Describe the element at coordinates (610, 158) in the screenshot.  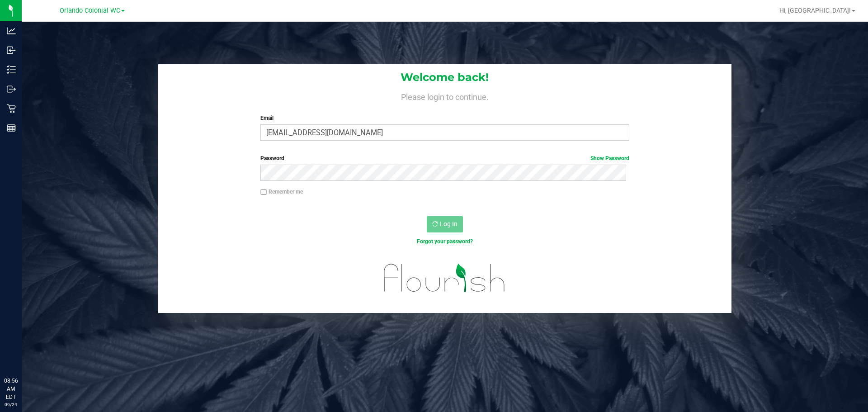
I see `a: Show Password` at that location.